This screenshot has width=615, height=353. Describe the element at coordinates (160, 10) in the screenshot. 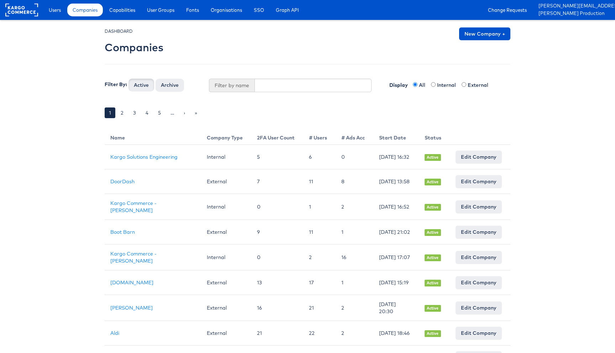

I see `a: User Groups` at that location.